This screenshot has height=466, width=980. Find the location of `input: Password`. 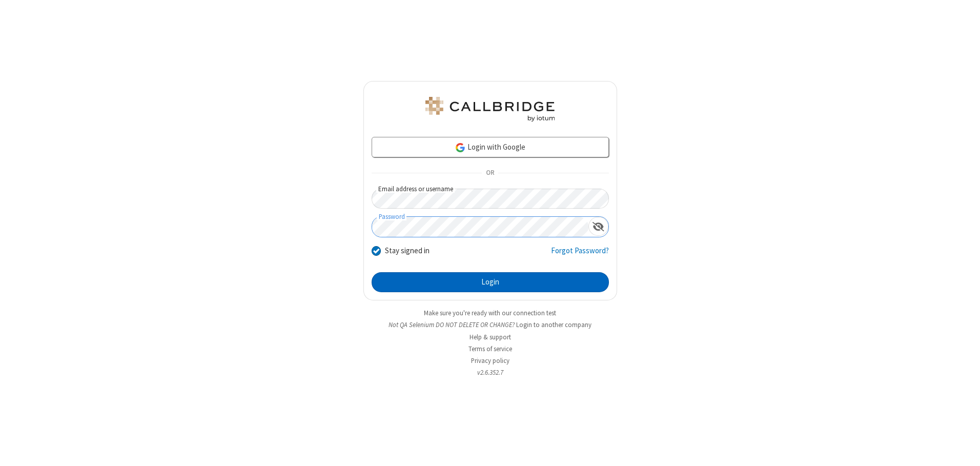

input: Password is located at coordinates (480, 226).